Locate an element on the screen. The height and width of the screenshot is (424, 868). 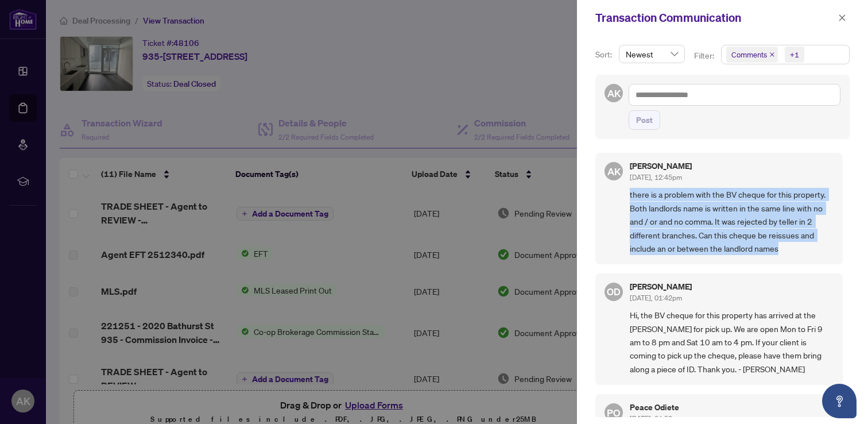
span: there is a problem with the BV cheque for this property. Both landlords name is written in the sa... is located at coordinates (732, 221).